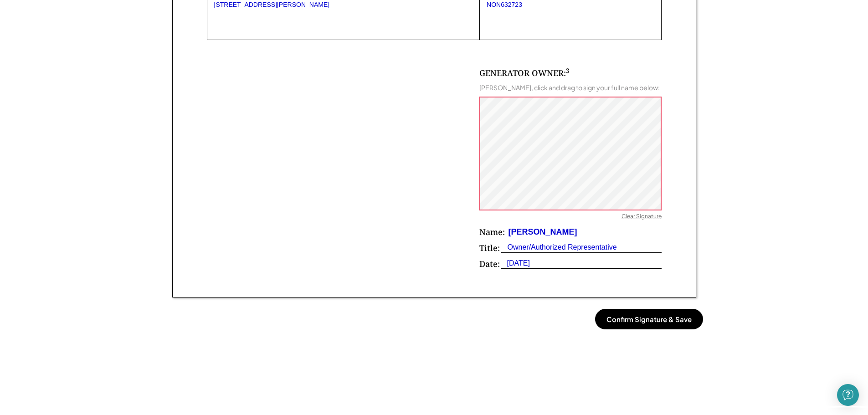 The width and height of the screenshot is (868, 415). Describe the element at coordinates (568, 70) in the screenshot. I see `sup: 3` at that location.